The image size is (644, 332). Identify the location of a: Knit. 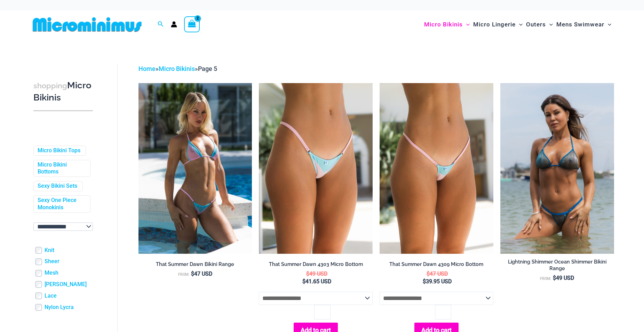
(50, 250).